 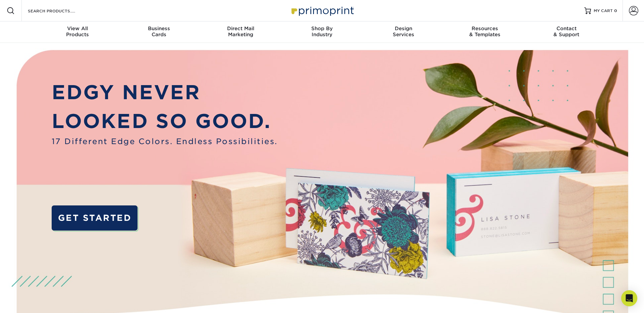 I want to click on a: GET STARTED, so click(x=94, y=218).